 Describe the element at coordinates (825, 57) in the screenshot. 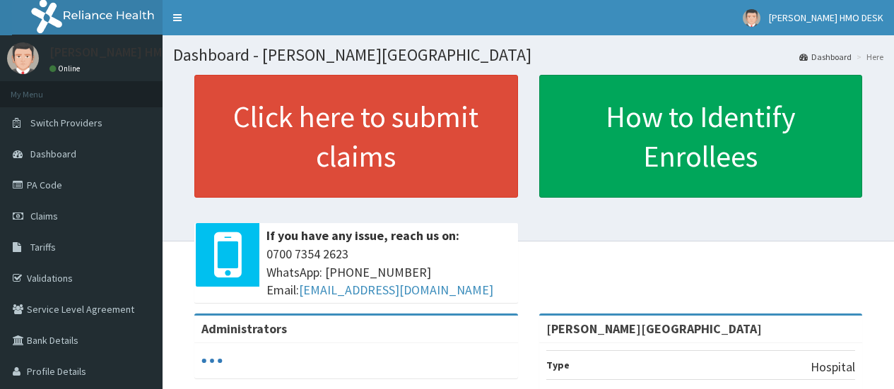

I see `a: Dashboard` at that location.